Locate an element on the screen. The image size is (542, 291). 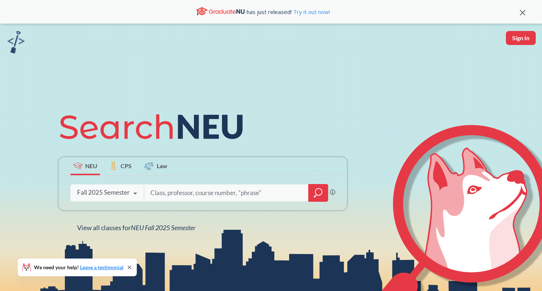
input: Class, professor, course number, "phrase" is located at coordinates (226, 193).